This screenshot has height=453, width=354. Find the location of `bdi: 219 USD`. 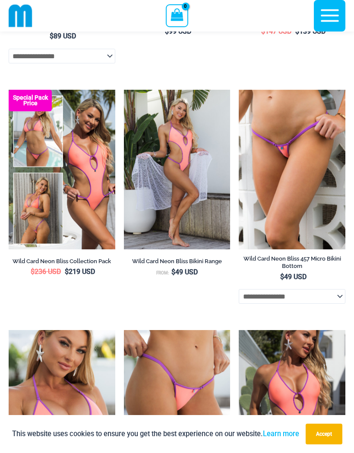

bdi: 219 USD is located at coordinates (80, 271).